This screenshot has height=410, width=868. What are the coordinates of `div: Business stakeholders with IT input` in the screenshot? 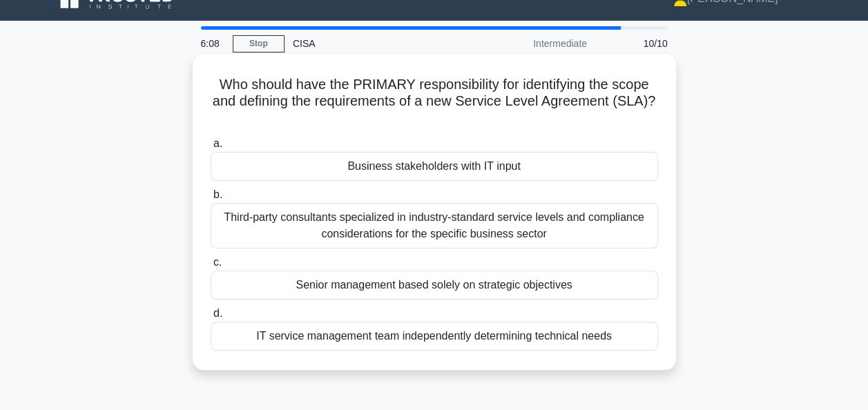 It's located at (434, 167).